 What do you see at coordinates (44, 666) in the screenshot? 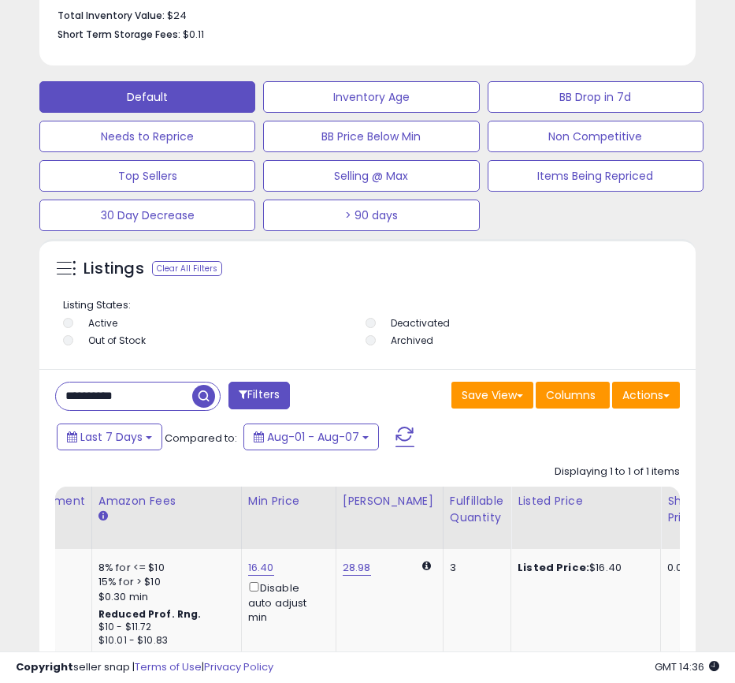
I see `strong: Copyright` at bounding box center [44, 666].